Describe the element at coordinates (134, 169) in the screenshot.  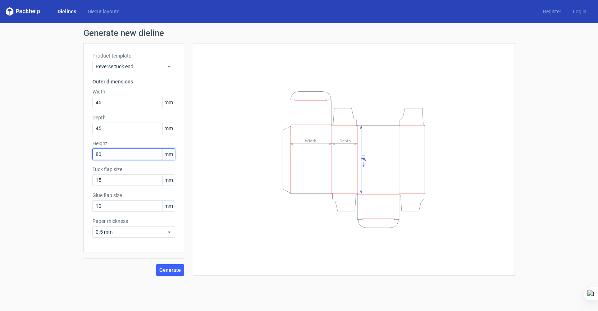
I see `label: Tuck flap size` at that location.